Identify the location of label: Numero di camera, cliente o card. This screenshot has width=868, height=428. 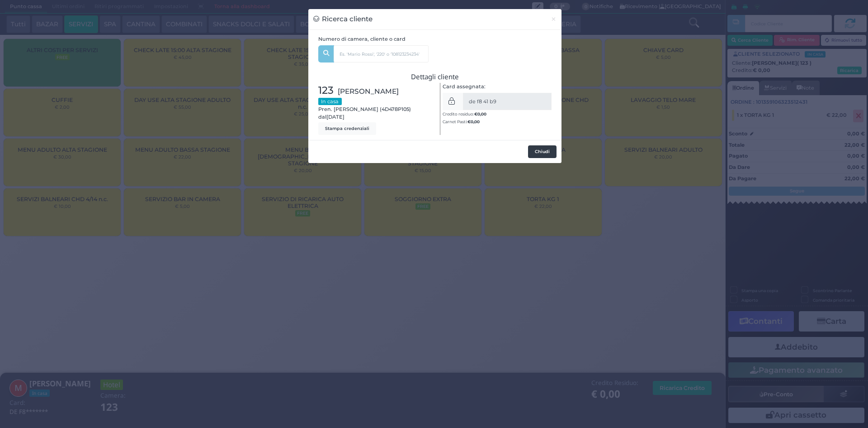
(362, 39).